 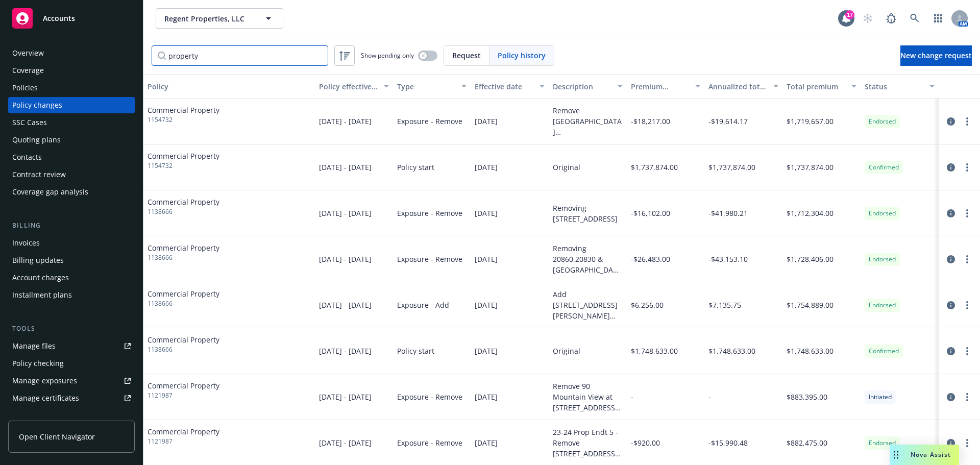 What do you see at coordinates (850, 15) in the screenshot?
I see `div: 17` at bounding box center [850, 15].